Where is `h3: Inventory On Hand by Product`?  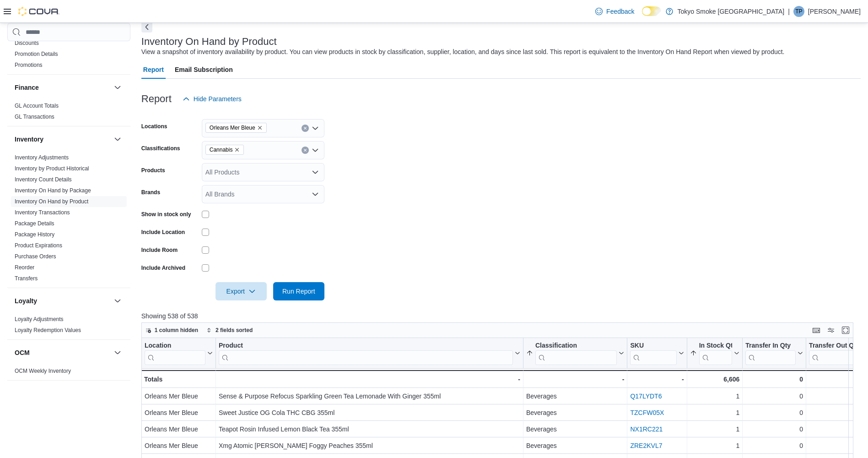 h3: Inventory On Hand by Product is located at coordinates (209, 42).